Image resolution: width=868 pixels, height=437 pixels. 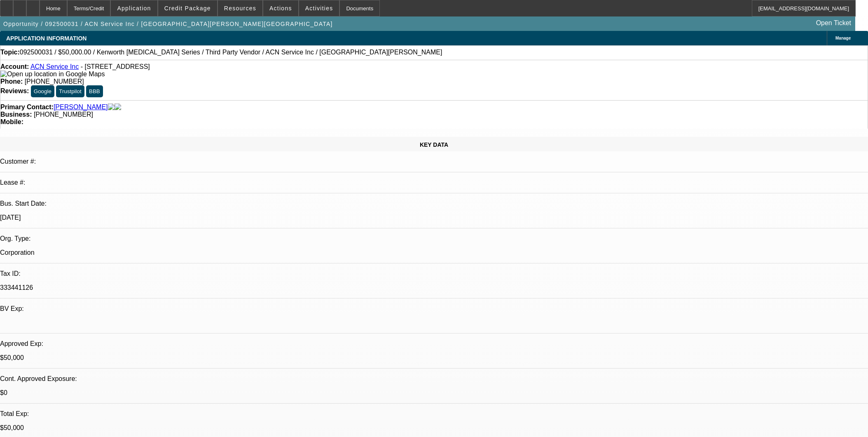 I want to click on span: Application, so click(x=134, y=8).